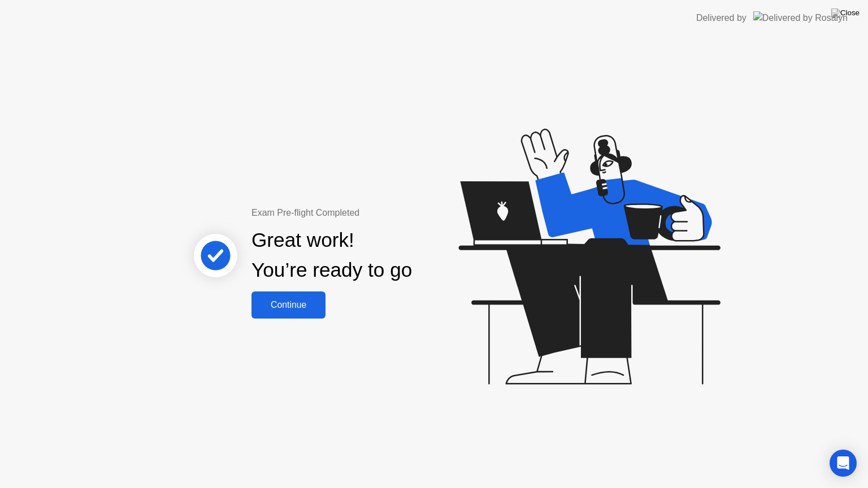 The height and width of the screenshot is (488, 868). What do you see at coordinates (288, 305) in the screenshot?
I see `div: Continue` at bounding box center [288, 305].